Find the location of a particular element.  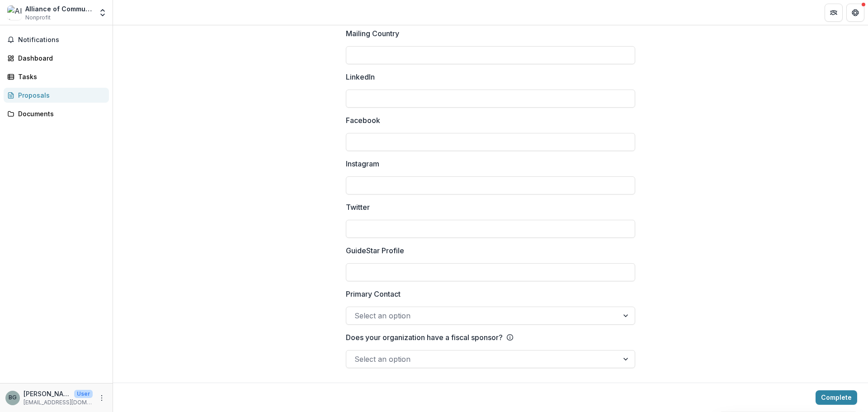

p: Instagram is located at coordinates (363, 163).